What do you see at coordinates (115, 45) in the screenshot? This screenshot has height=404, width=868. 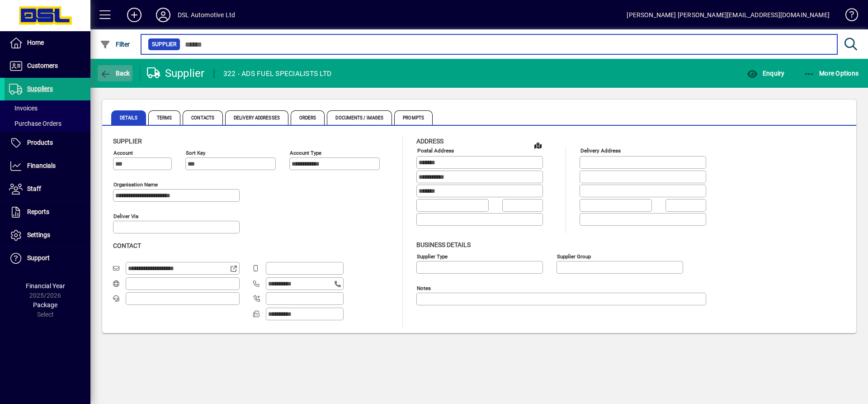 I see `button: Filter` at bounding box center [115, 45].